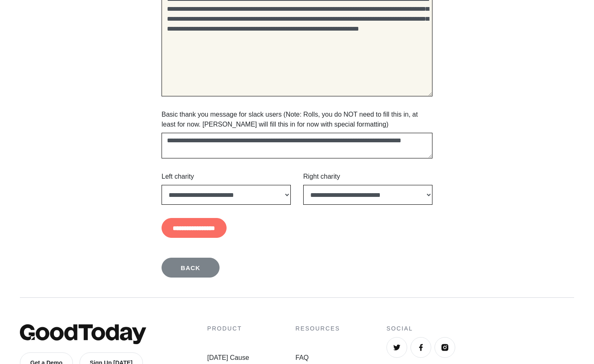 The image size is (594, 364). What do you see at coordinates (480, 329) in the screenshot?
I see `h4: Social` at bounding box center [480, 329].